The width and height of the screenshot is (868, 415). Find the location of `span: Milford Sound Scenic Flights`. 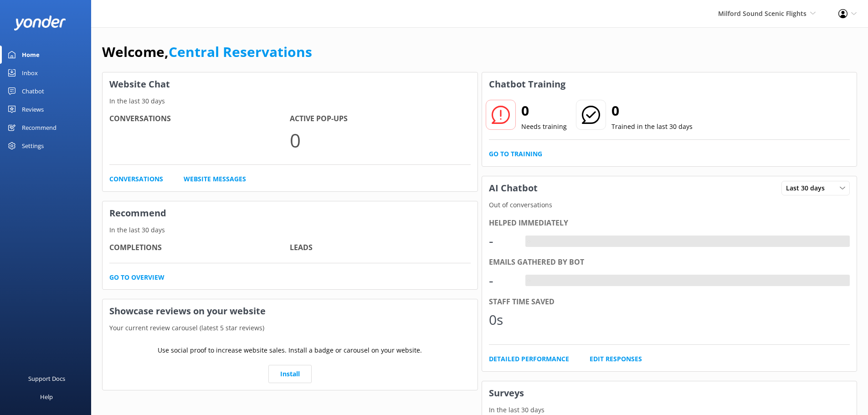

span: Milford Sound Scenic Flights is located at coordinates (763, 13).